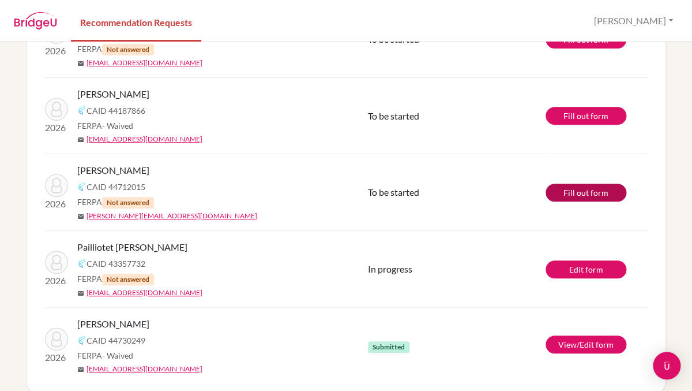 Image resolution: width=692 pixels, height=391 pixels. Describe the element at coordinates (57, 109) in the screenshot. I see `img: Najmias, Isaac` at that location.